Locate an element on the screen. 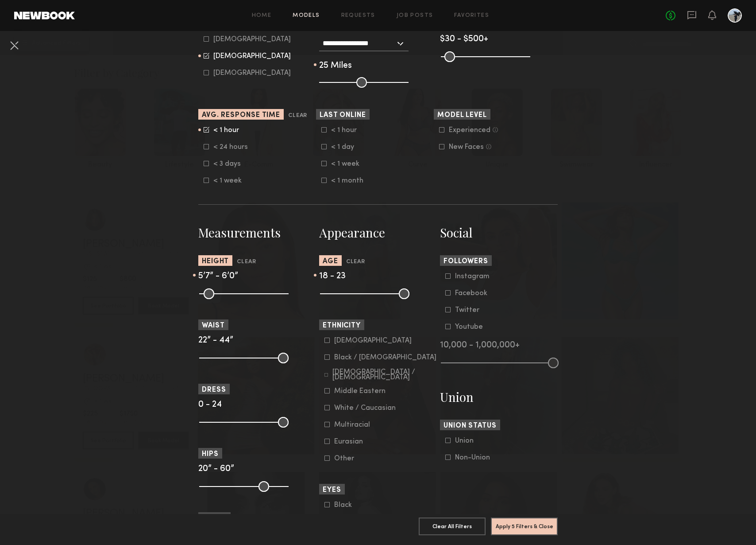  h3: Appearance is located at coordinates (378, 232).